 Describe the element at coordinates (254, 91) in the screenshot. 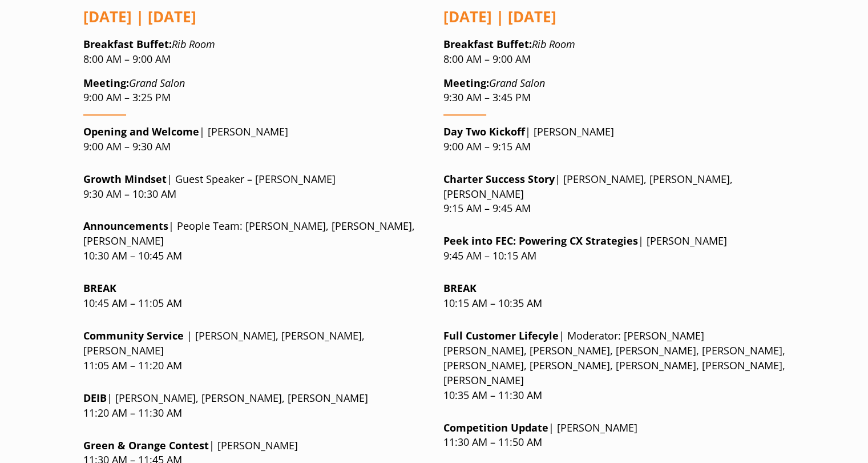

I see `p: 9:00 AM – 3:25 PM` at that location.